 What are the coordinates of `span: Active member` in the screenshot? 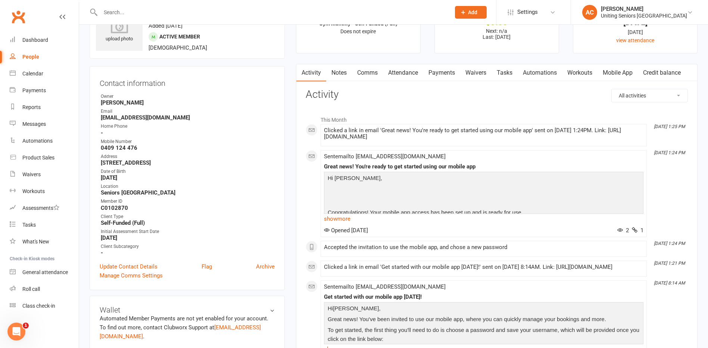 It's located at (180, 37).